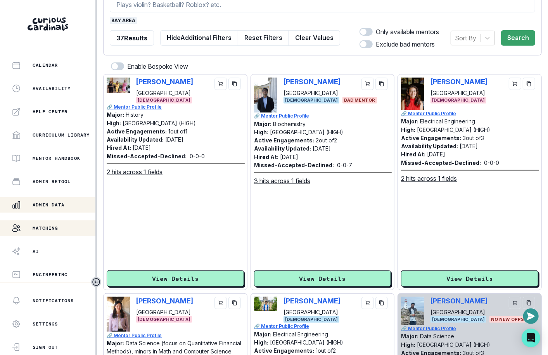 The height and width of the screenshot is (355, 548). Describe the element at coordinates (45, 65) in the screenshot. I see `p: Calendar` at that location.